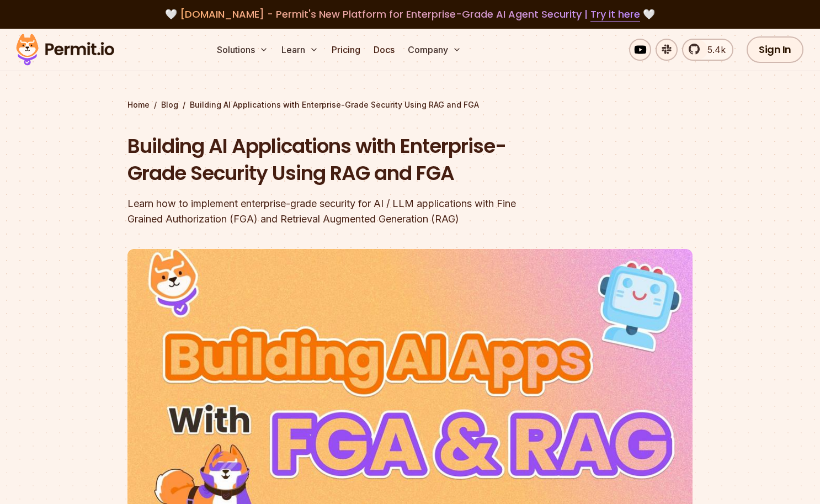 Image resolution: width=820 pixels, height=504 pixels. What do you see at coordinates (300, 50) in the screenshot?
I see `button: Learn` at bounding box center [300, 50].